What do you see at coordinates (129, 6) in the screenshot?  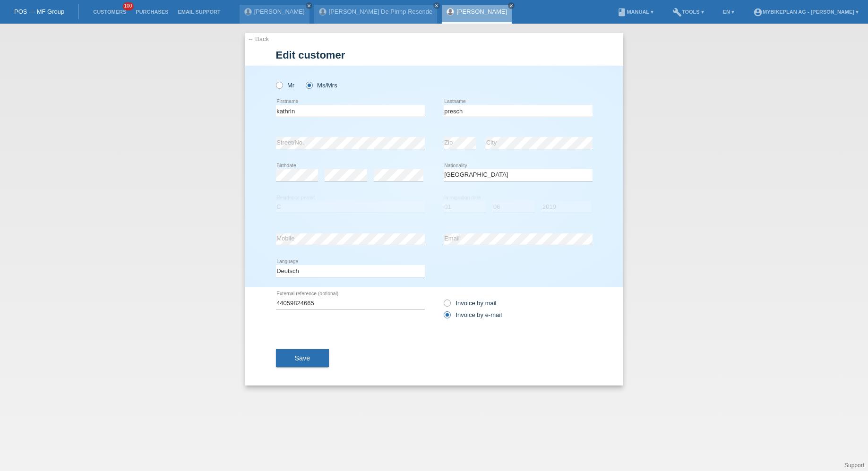 I see `span: 100` at bounding box center [129, 6].